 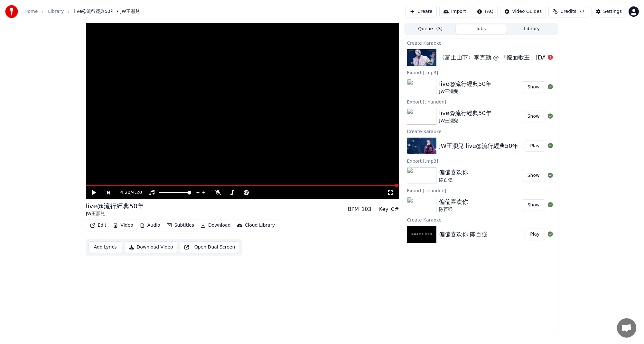 What do you see at coordinates (481, 29) in the screenshot?
I see `button: Jobs` at bounding box center [481, 29].